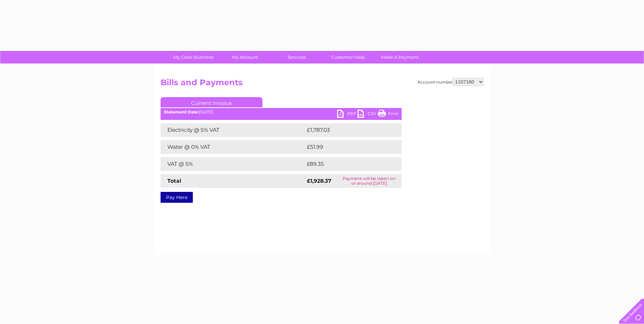 The height and width of the screenshot is (324, 644). Describe the element at coordinates (348, 130) in the screenshot. I see `td: £1,787.03` at that location.